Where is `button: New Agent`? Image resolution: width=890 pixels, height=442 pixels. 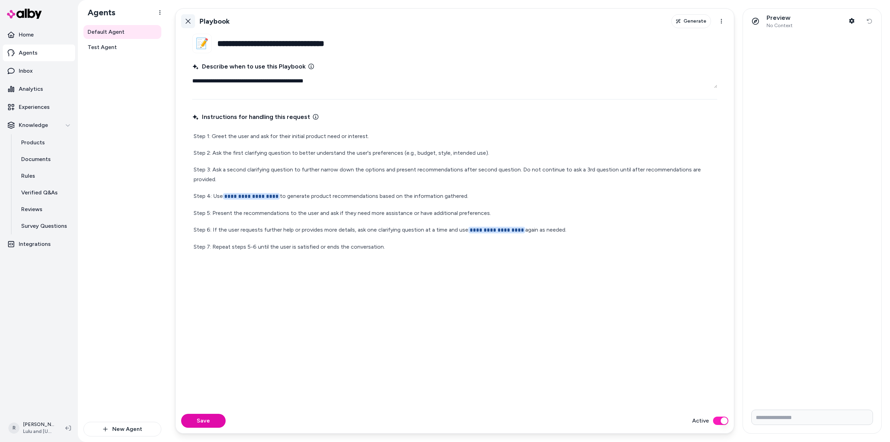
button: New Agent is located at coordinates (122, 429).